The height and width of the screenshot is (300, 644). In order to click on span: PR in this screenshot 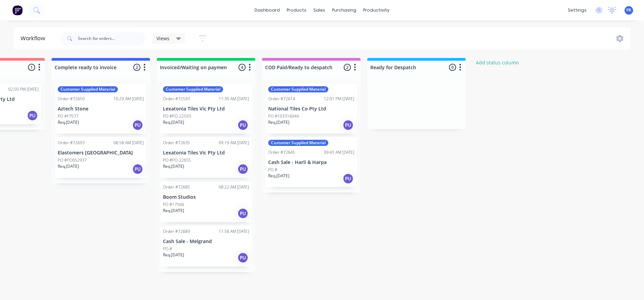, I will do `click(628, 10)`.